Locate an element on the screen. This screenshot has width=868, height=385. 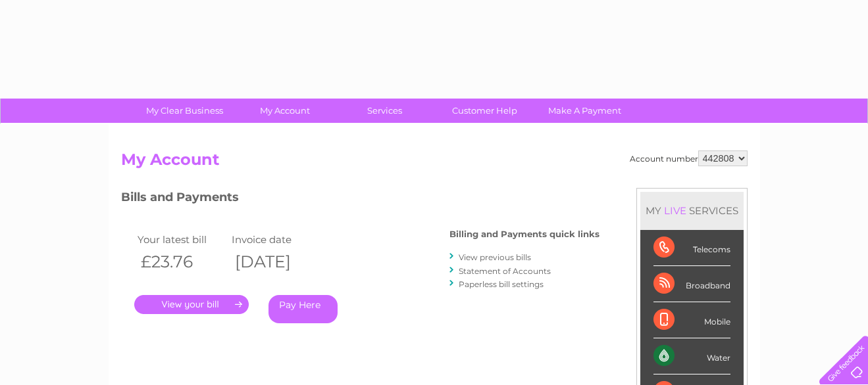
a: Services is located at coordinates (384, 110).